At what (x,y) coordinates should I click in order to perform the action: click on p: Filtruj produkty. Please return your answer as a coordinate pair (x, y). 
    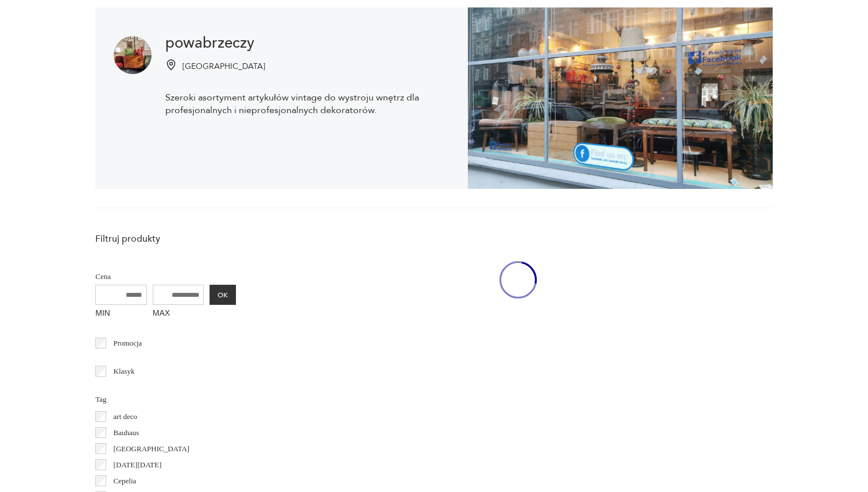
    Looking at the image, I should click on (165, 239).